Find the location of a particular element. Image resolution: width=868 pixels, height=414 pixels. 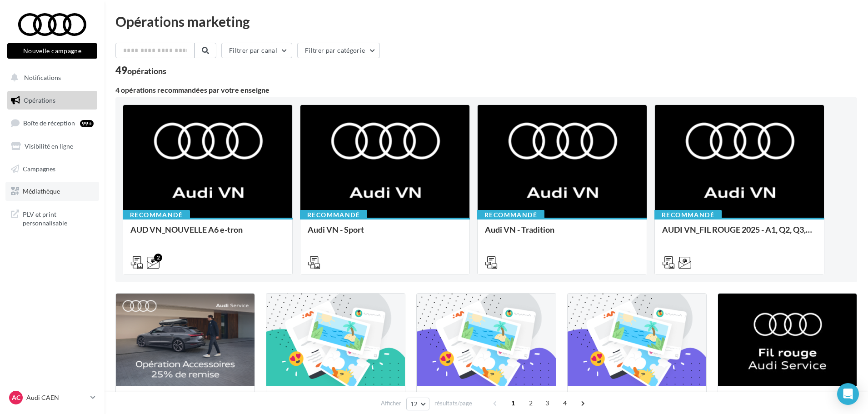

button: Filtrer par canal is located at coordinates (257, 51).